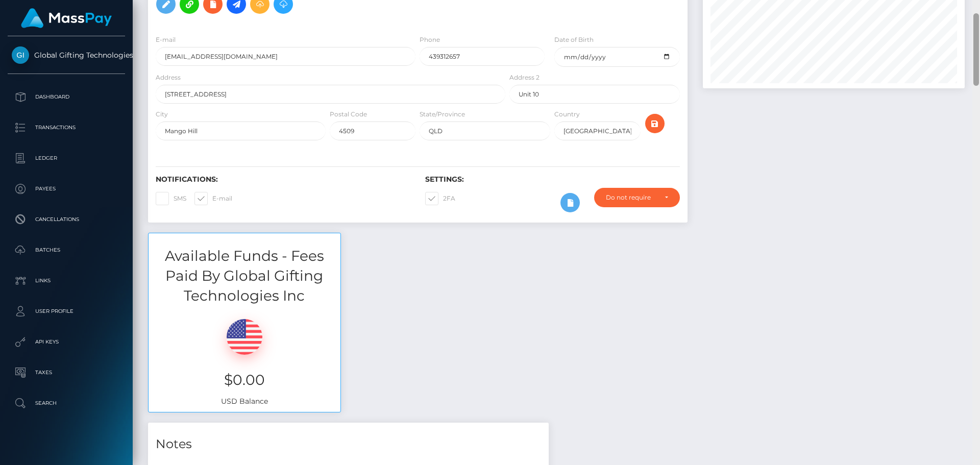 This screenshot has width=980, height=465. Describe the element at coordinates (66, 372) in the screenshot. I see `p: Taxes` at that location.